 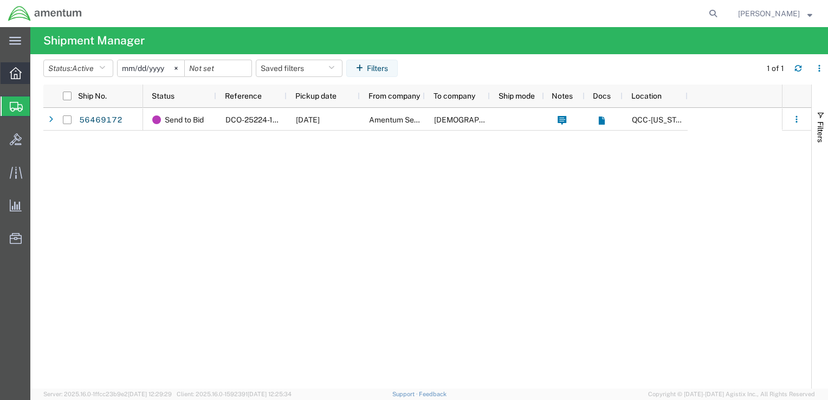 What do you see at coordinates (261, 120) in the screenshot?
I see `span: DCO-25224-166692` at bounding box center [261, 120].